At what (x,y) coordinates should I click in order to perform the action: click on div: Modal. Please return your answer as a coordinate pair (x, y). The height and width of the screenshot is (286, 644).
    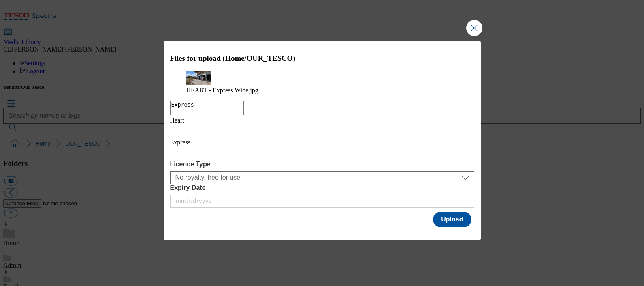
    Looking at the image, I should click on (322, 140).